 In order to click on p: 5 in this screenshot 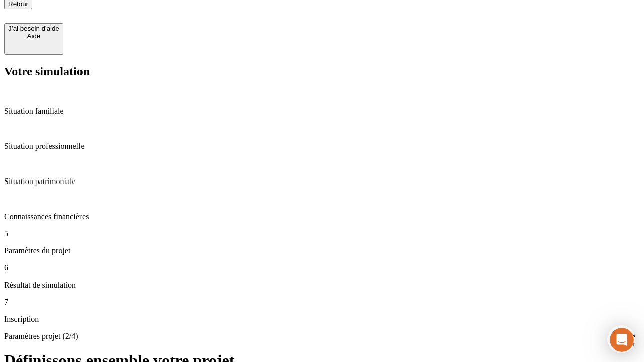, I will do `click(322, 234)`.